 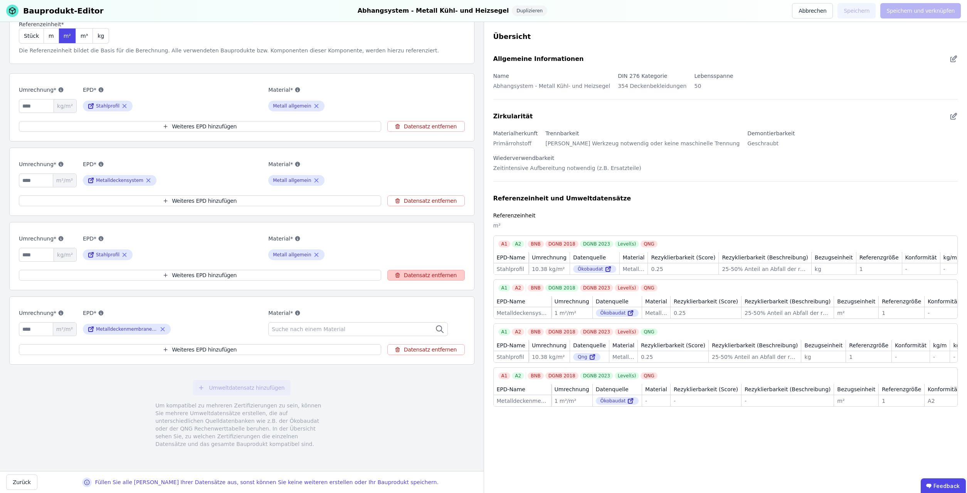 I want to click on button: Datensatz entfernen, so click(x=426, y=349).